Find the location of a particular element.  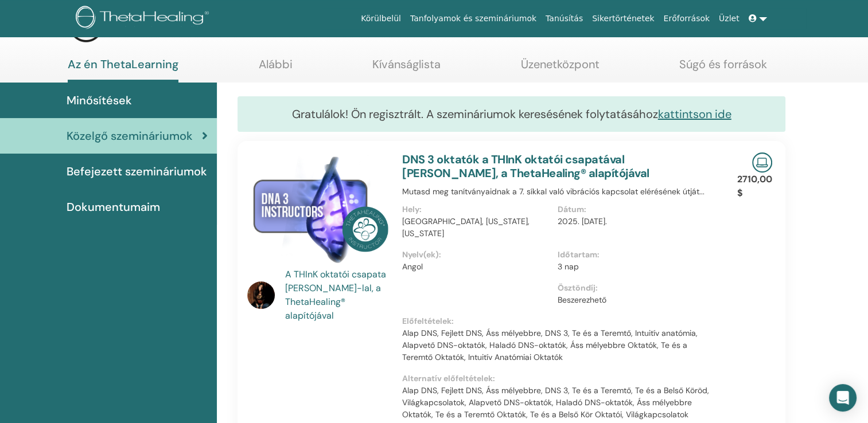

a: Kívánságlista is located at coordinates (406, 68).